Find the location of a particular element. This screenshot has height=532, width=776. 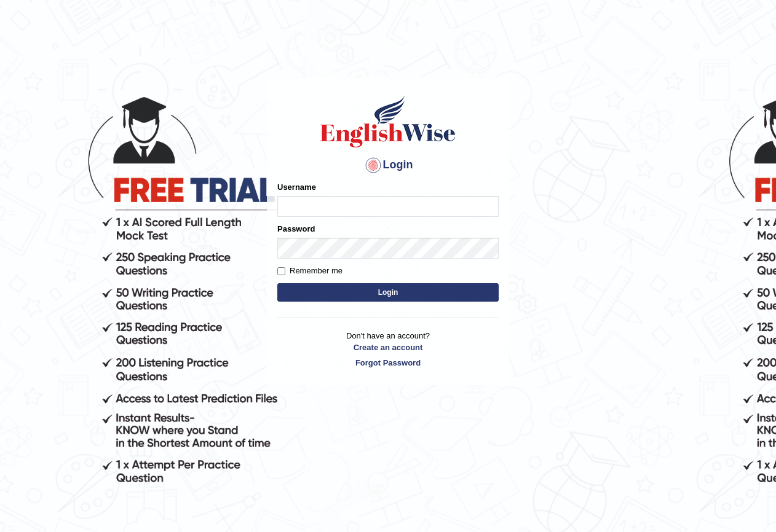

h4: Login is located at coordinates (388, 165).